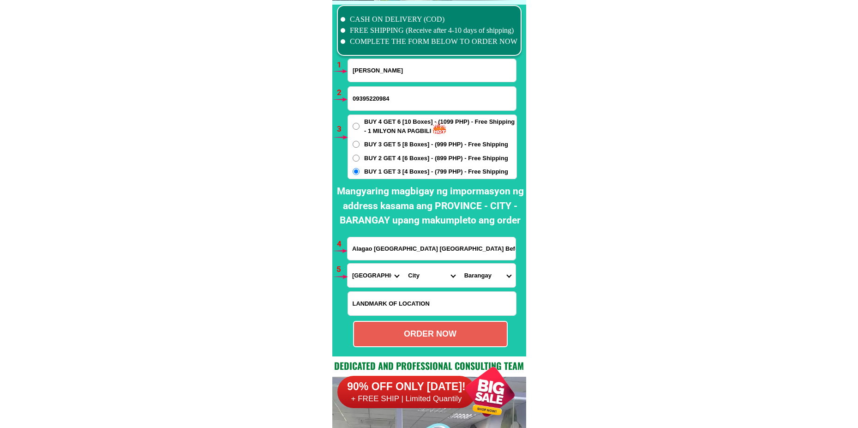 This screenshot has width=858, height=428. Describe the element at coordinates (432, 98) in the screenshot. I see `input: Input phone_number` at that location.